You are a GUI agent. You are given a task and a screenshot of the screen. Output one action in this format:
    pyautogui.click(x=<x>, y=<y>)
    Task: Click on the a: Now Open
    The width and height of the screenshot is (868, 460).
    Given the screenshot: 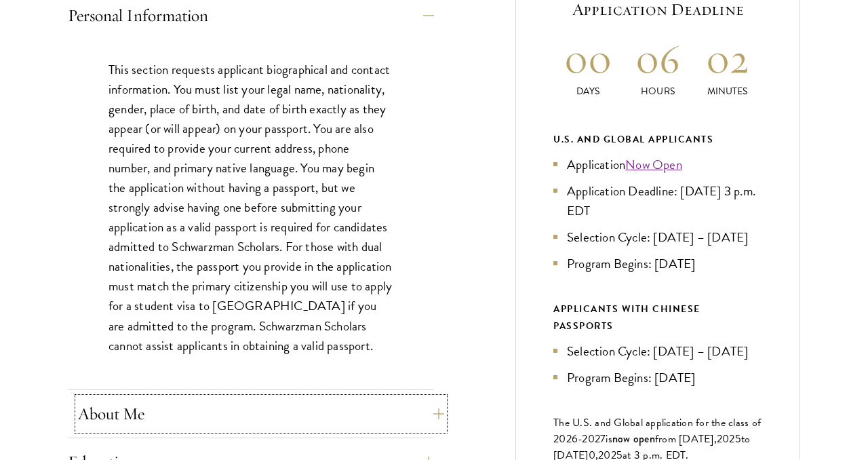 What is the action you would take?
    pyautogui.click(x=654, y=165)
    